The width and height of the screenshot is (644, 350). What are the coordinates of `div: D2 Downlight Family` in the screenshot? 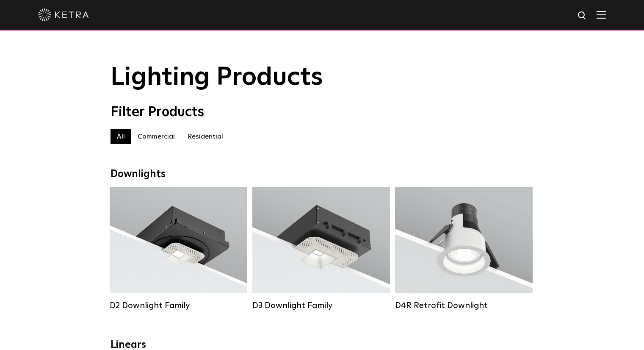 It's located at (178, 305).